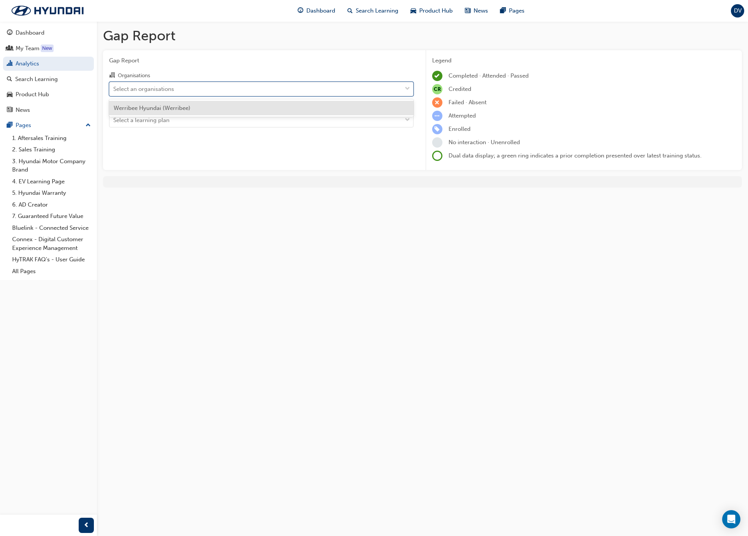 Image resolution: width=748 pixels, height=536 pixels. Describe the element at coordinates (261, 60) in the screenshot. I see `span: Gap Report` at that location.